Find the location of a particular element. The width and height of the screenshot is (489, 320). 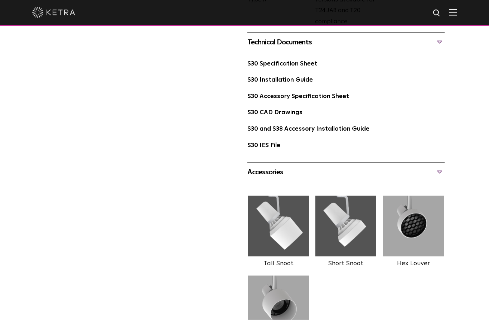

a: S30 and S38 Accessory Installation Guide is located at coordinates (308, 129).